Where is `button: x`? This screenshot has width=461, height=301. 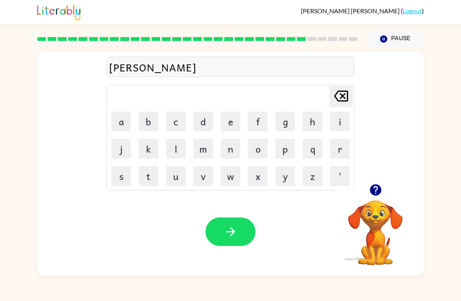
button: x is located at coordinates (258, 176).